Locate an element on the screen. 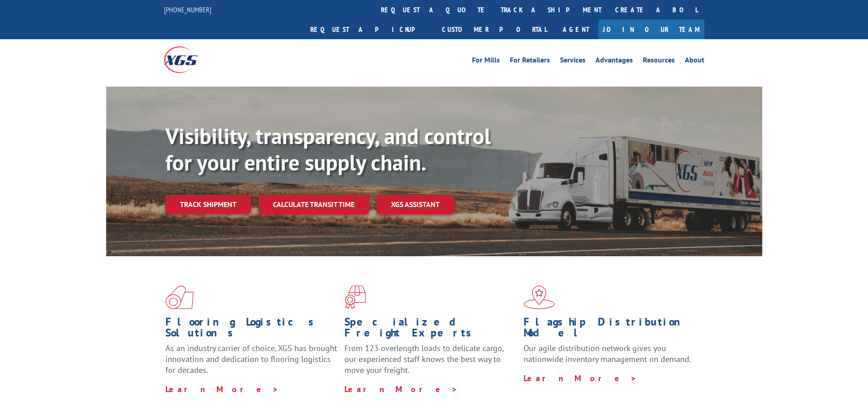  a: Join Our Team is located at coordinates (651, 30).